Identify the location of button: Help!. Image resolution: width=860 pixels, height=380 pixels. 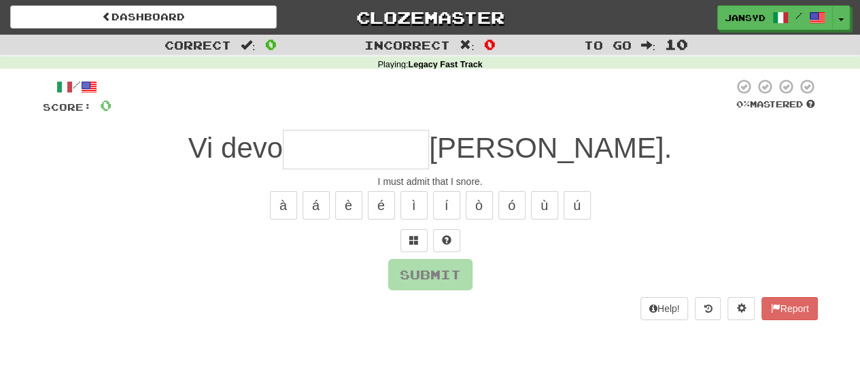
(665, 309).